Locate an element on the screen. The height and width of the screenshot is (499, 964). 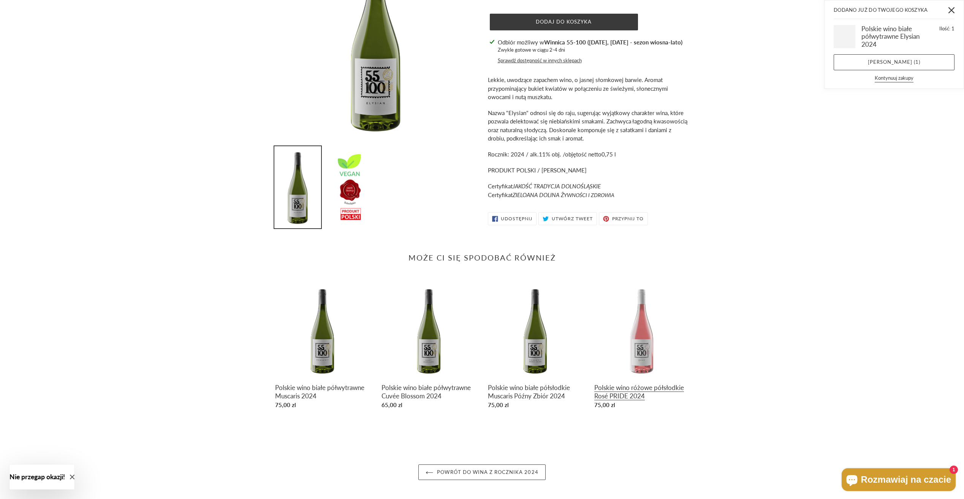
span: Ilość: is located at coordinates (944, 28).